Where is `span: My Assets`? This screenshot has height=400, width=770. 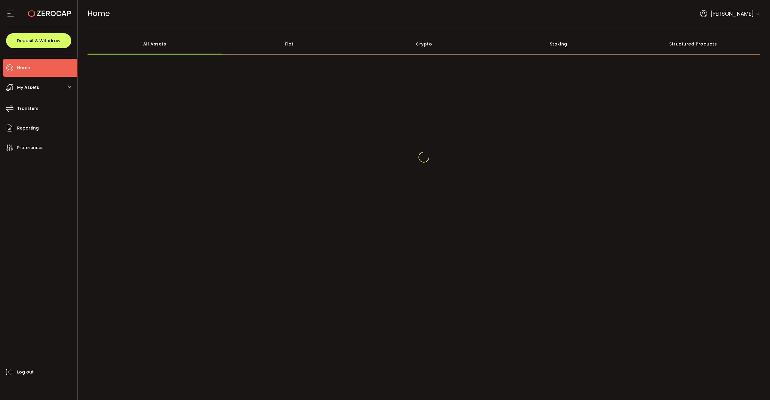
span: My Assets is located at coordinates (28, 87).